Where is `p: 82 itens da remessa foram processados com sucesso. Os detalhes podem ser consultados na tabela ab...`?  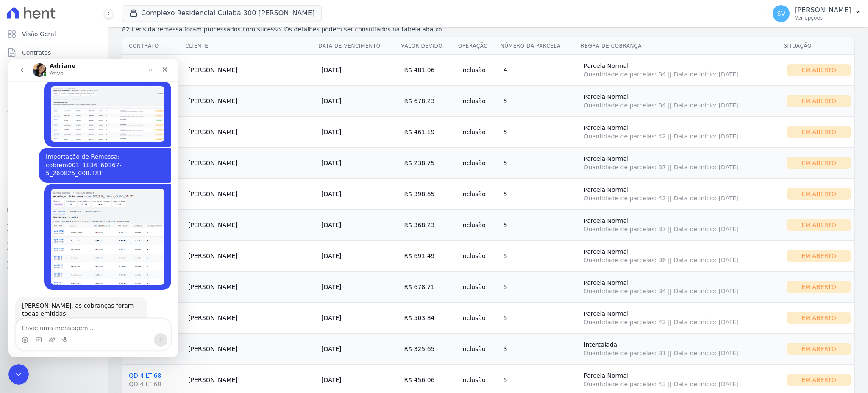
p: 82 itens da remessa foram processados com sucesso. Os detalhes podem ser consultados na tabela ab... is located at coordinates (488, 29).